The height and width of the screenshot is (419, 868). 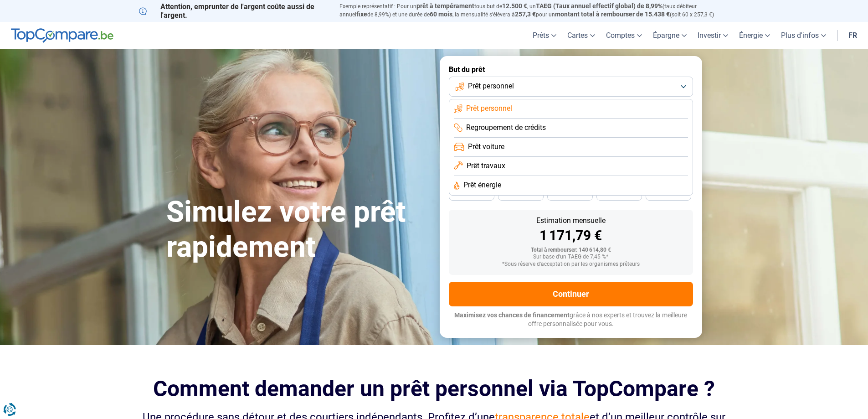 I want to click on a: fr, so click(x=853, y=35).